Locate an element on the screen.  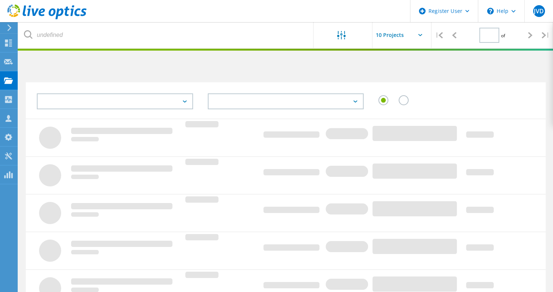
a: Live Optics Dashboard is located at coordinates (47, 18).